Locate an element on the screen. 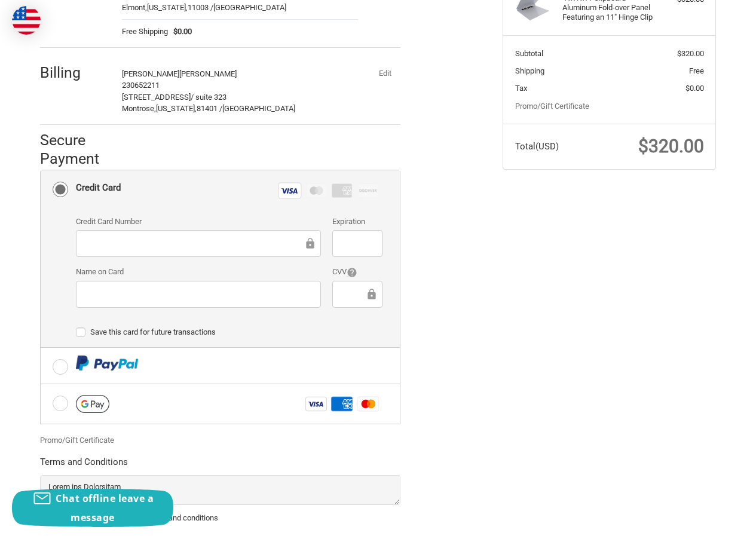  span: Subtotal is located at coordinates (529, 53).